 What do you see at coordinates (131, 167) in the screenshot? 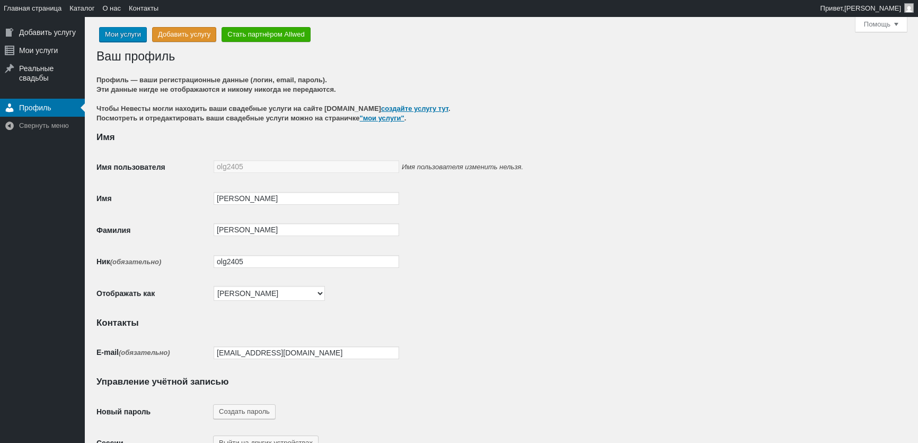
I see `label: Имя пользователя` at bounding box center [131, 167].